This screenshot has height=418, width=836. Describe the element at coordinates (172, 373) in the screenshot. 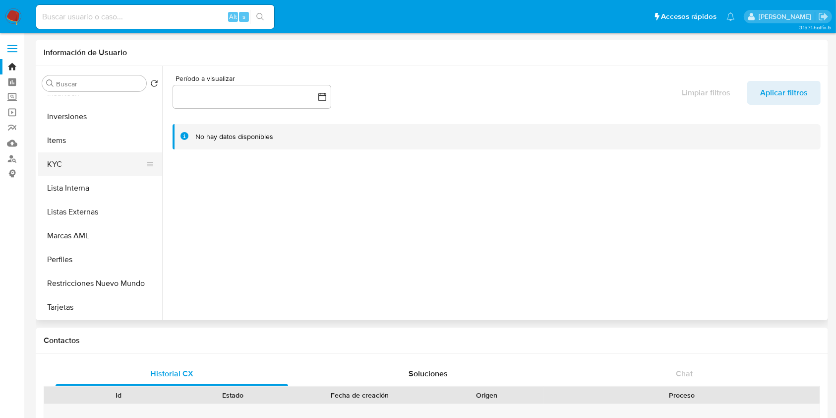

I see `span: Historial CX` at that location.